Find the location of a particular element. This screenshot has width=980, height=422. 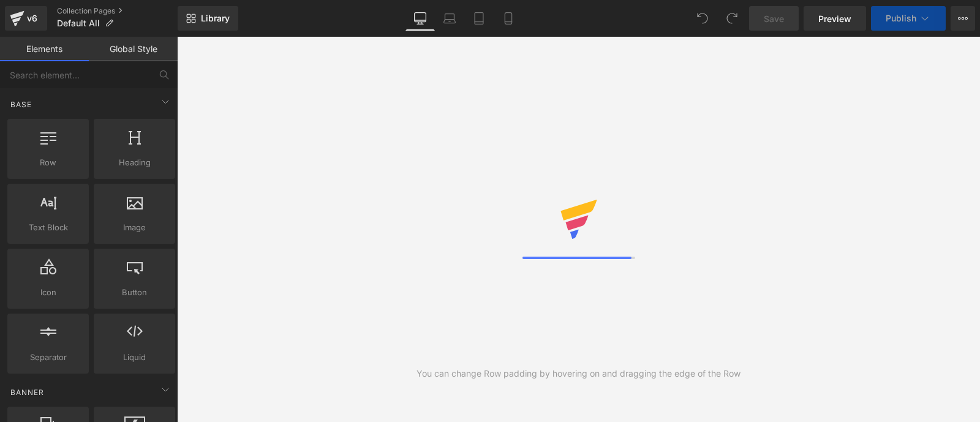

span: Base is located at coordinates (21, 104).